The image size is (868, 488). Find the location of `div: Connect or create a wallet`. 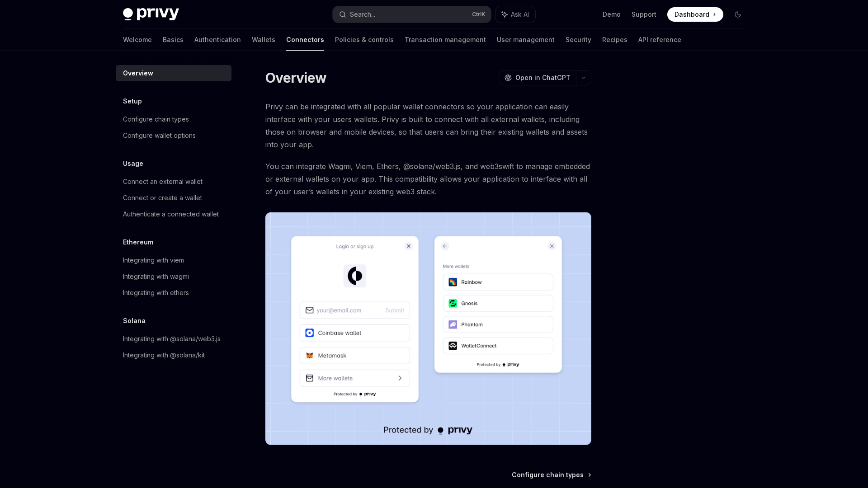

div: Connect or create a wallet is located at coordinates (162, 198).